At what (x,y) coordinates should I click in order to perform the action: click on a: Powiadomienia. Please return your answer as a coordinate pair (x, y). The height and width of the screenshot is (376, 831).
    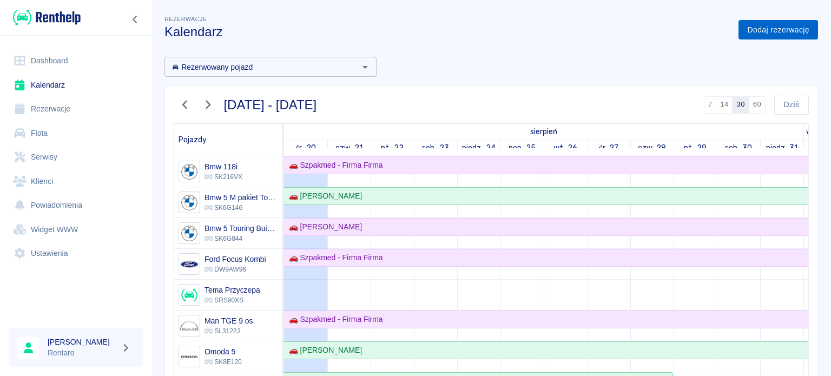
    Looking at the image, I should click on (76, 205).